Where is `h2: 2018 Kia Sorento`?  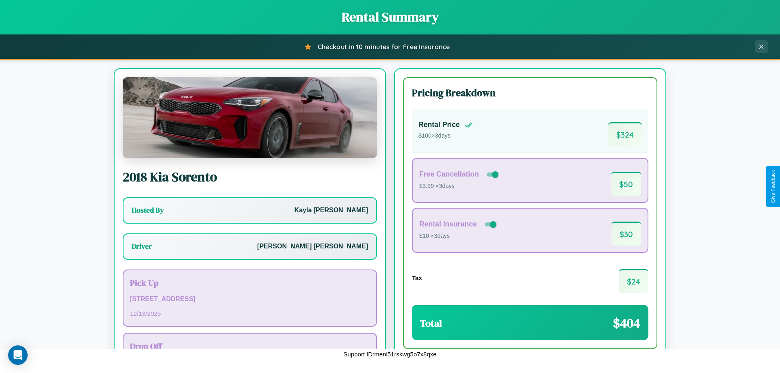
h2: 2018 Kia Sorento is located at coordinates (250, 177).